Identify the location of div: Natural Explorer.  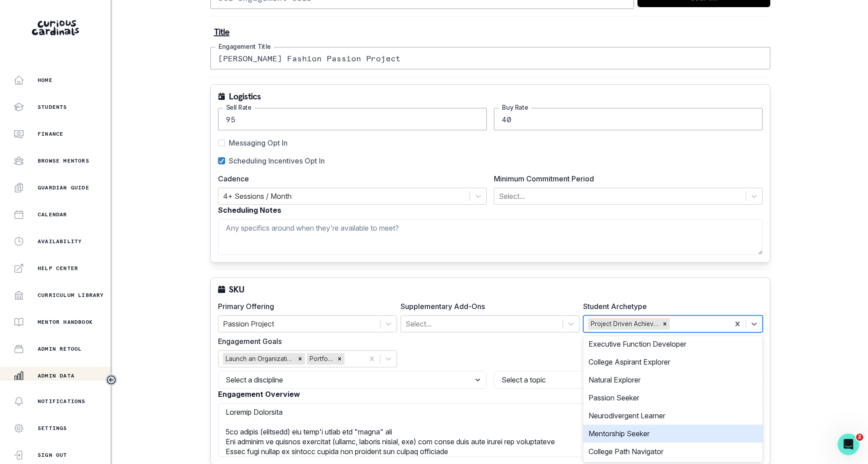
(673, 380).